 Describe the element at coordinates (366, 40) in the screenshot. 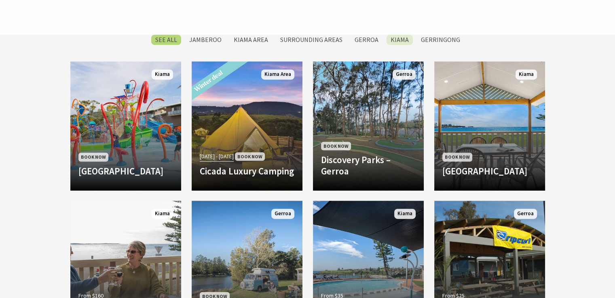

I see `label: Gerroa` at that location.